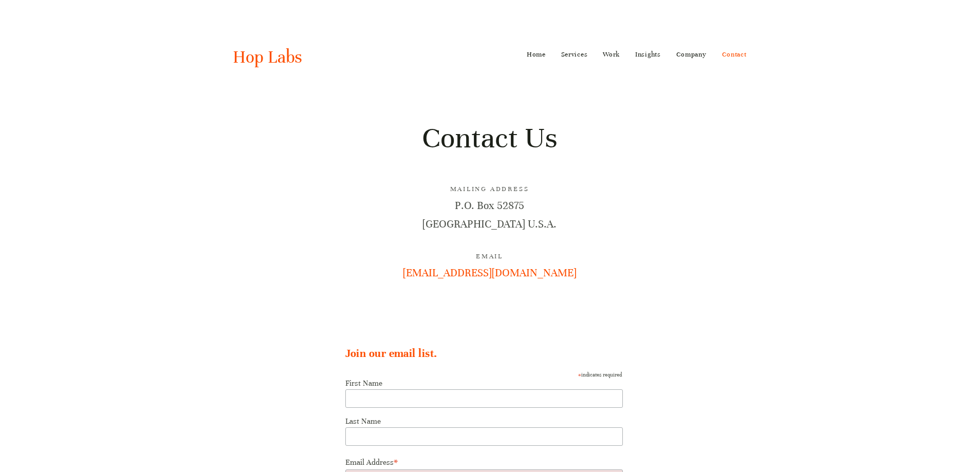 This screenshot has width=979, height=472. What do you see at coordinates (484, 374) in the screenshot?
I see `div: indicates required` at bounding box center [484, 374].